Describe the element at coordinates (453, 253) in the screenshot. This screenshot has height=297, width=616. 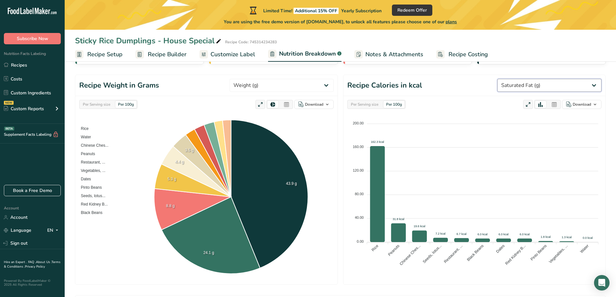
I see `tspan: Restaurant, ...` at that location.